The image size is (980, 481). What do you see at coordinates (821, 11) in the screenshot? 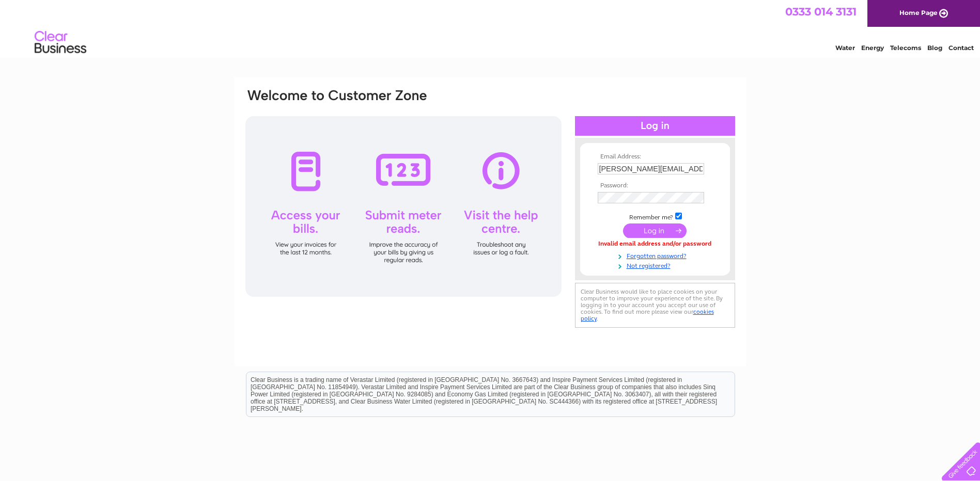
I see `a: 0333 014 3131` at bounding box center [821, 11].